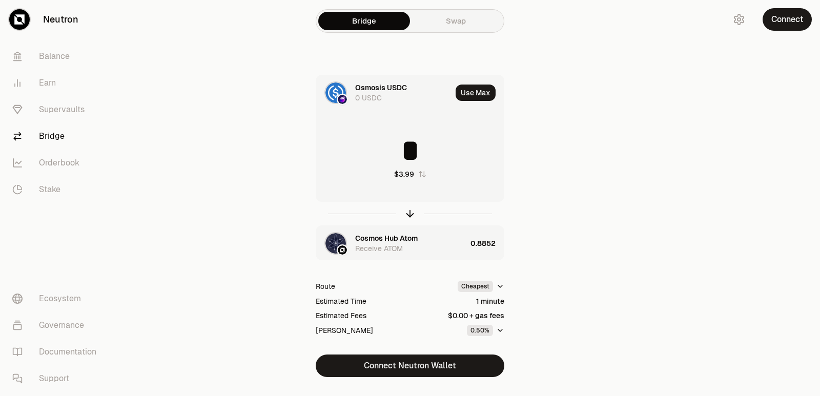 This screenshot has width=820, height=396. Describe the element at coordinates (57, 352) in the screenshot. I see `a: Documentation` at that location.